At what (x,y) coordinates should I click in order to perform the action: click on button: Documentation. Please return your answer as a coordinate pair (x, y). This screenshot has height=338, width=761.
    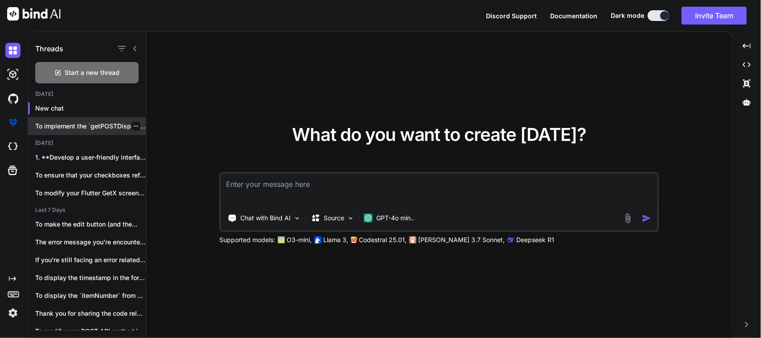
    Looking at the image, I should click on (574, 16).